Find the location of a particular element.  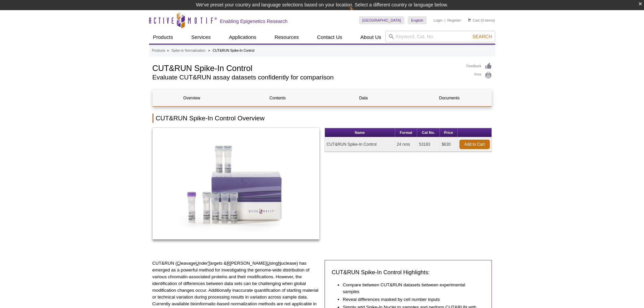

a: Resources is located at coordinates (287, 37).